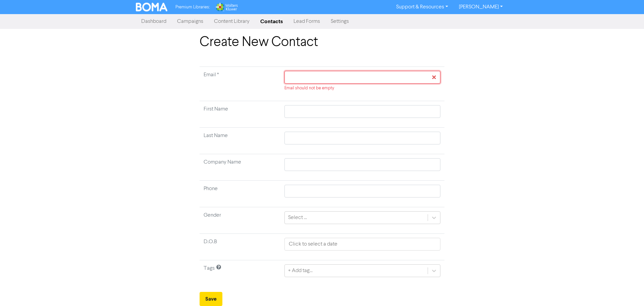 The image size is (644, 306). Describe the element at coordinates (307, 22) in the screenshot. I see `a: Lead Forms` at that location.